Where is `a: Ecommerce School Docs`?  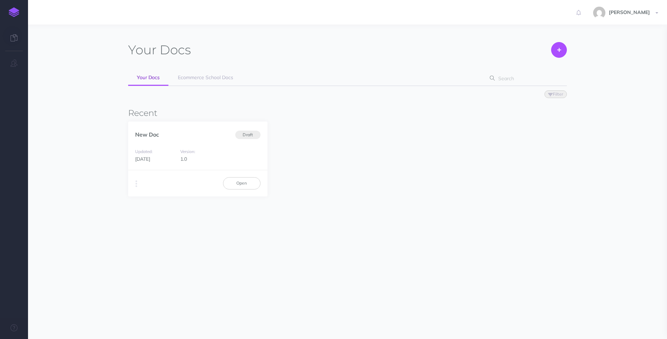
a: Ecommerce School Docs is located at coordinates (206, 78).